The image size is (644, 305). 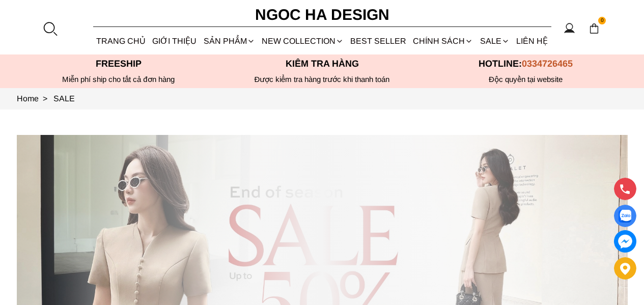 I want to click on img: messenger, so click(x=625, y=241).